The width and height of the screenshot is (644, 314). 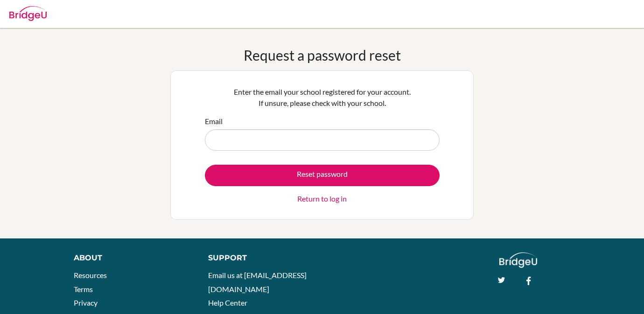 I want to click on a: Privacy, so click(x=86, y=302).